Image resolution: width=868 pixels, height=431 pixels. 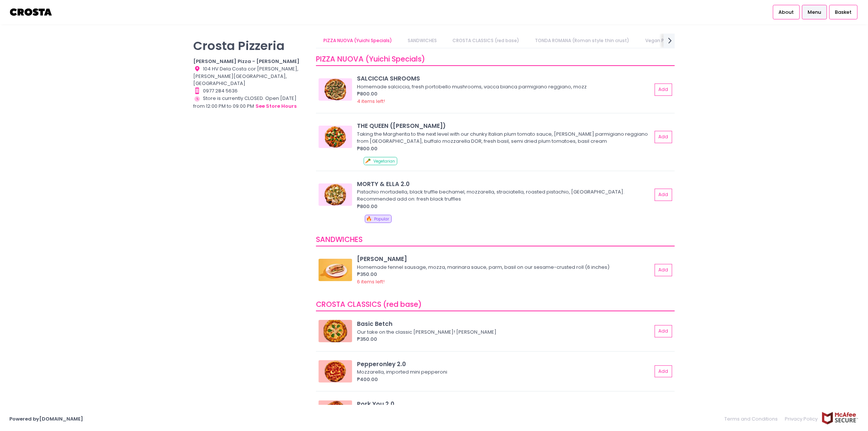 What do you see at coordinates (382, 219) in the screenshot?
I see `span: Popular` at bounding box center [382, 219].